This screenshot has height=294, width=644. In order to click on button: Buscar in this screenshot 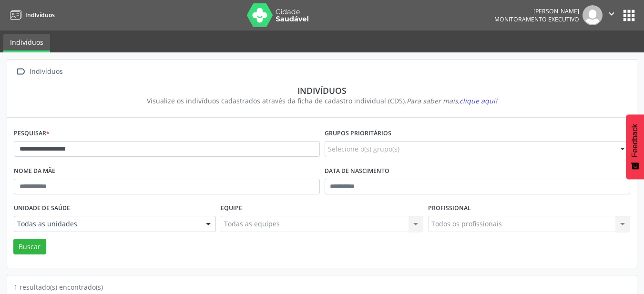, I will do `click(30, 247)`.